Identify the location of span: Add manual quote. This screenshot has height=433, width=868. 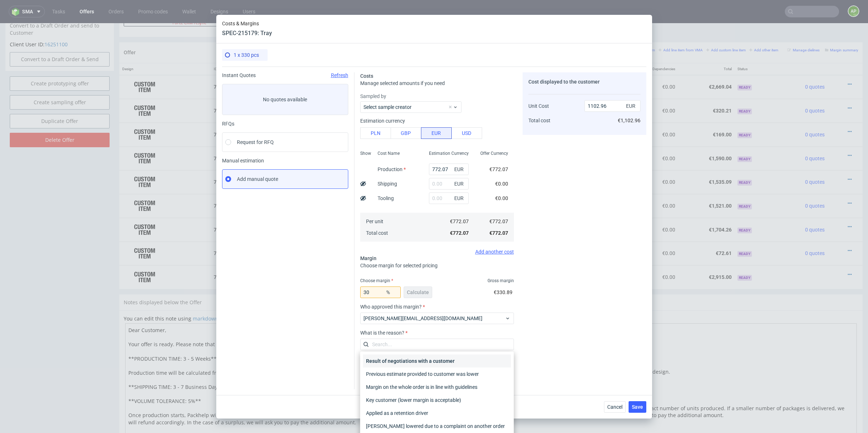
(258, 179).